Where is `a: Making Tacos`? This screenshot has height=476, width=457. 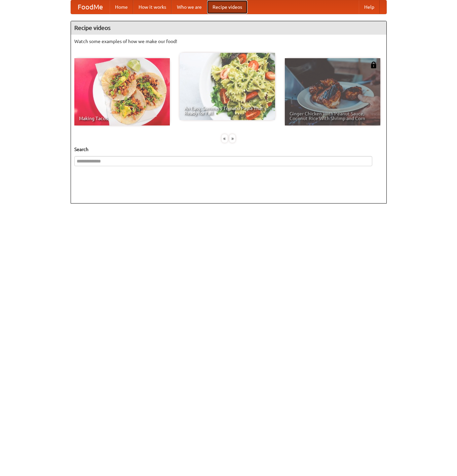
a: Making Tacos is located at coordinates (122, 92).